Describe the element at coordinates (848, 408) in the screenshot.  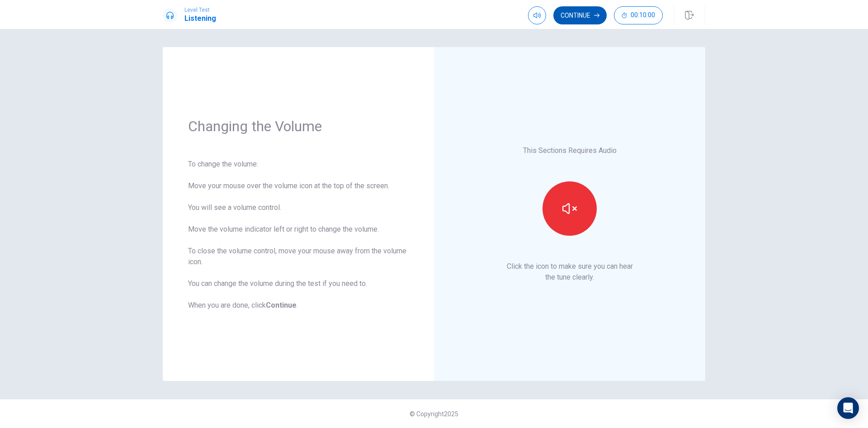
I see `div: Open Intercom Messenger` at that location.